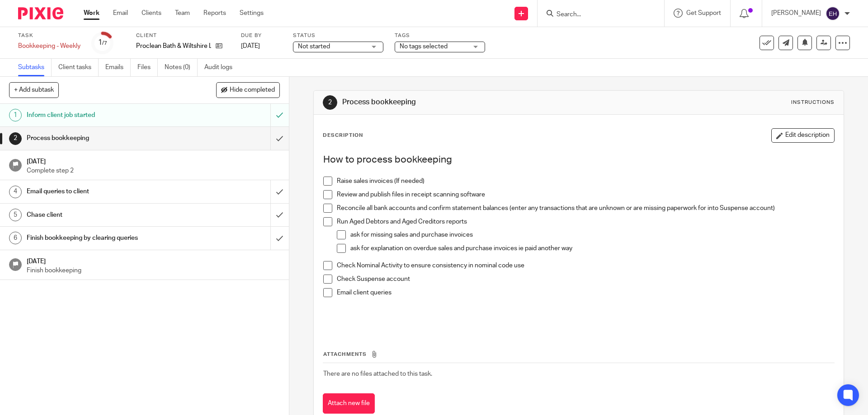 Image resolution: width=868 pixels, height=415 pixels. I want to click on p: Reconcile all bank accounts and confirm statement balances (enter any transactions that are unkno..., so click(585, 208).